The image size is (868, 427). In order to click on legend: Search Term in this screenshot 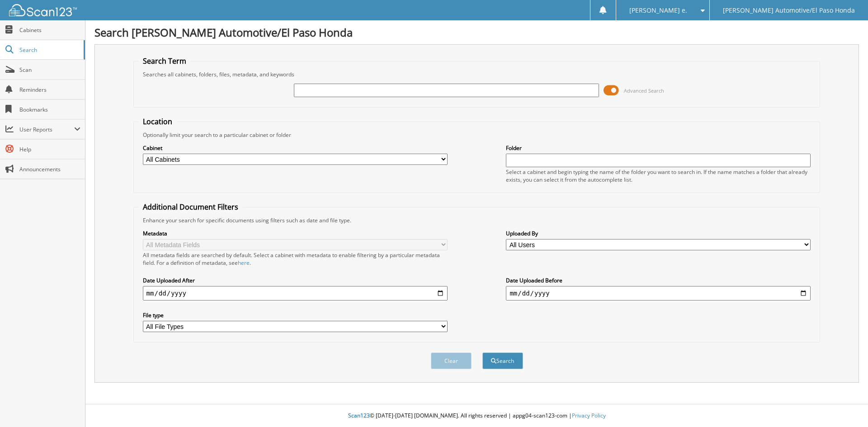, I will do `click(165, 61)`.